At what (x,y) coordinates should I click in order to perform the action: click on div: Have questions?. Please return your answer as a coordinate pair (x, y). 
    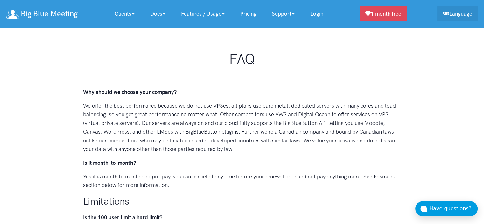
    Looking at the image, I should click on (453, 208).